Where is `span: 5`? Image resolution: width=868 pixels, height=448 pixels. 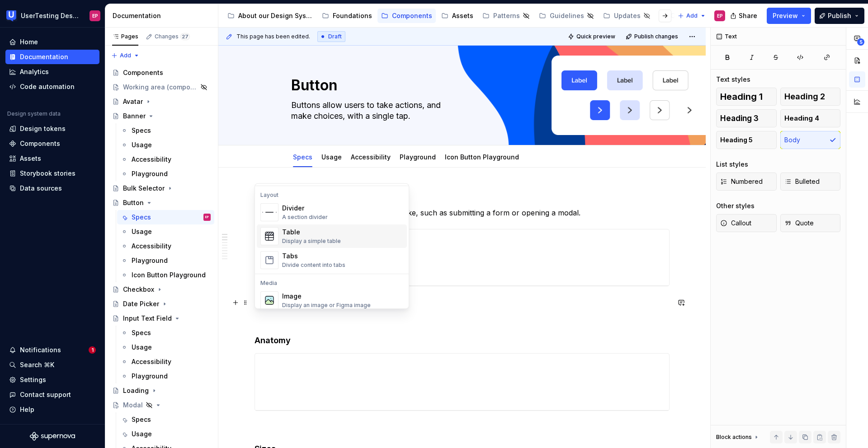
span: 5 is located at coordinates (861, 42).